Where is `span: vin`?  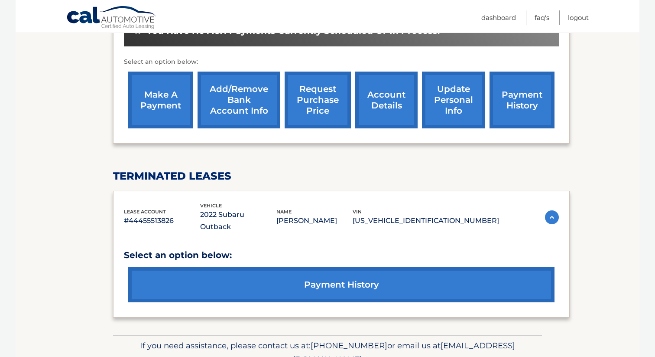 span: vin is located at coordinates (357, 211).